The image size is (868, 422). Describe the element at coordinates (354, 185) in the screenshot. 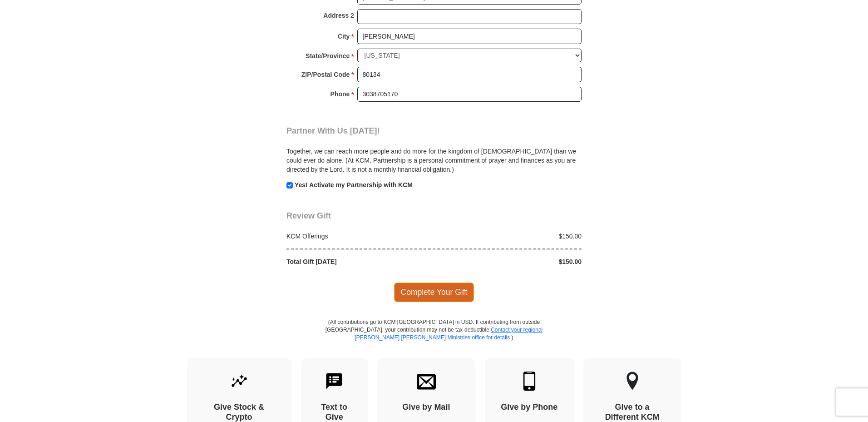

I see `strong: Yes! Activate my Partnership with KCM` at that location.